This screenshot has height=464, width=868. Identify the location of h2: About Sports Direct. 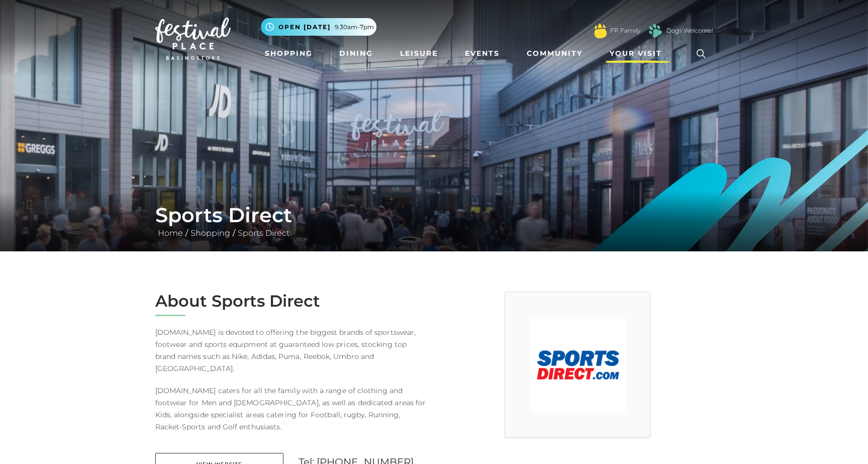
(291, 301).